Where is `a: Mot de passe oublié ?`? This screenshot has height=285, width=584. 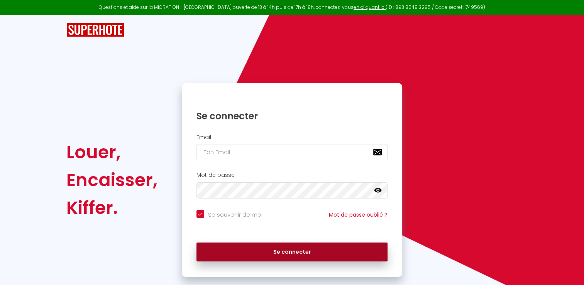 a: Mot de passe oublié ? is located at coordinates (358, 215).